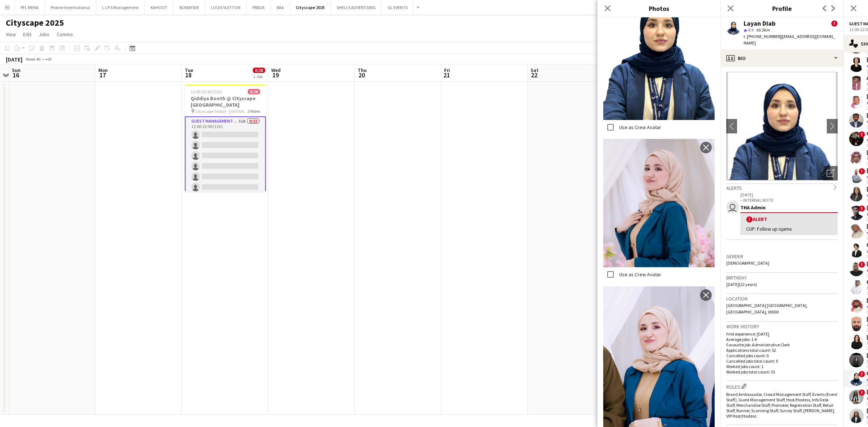 Image resolution: width=868 pixels, height=427 pixels. What do you see at coordinates (782, 361) in the screenshot?
I see `p: Cancelled jobs total count: 0` at bounding box center [782, 361].